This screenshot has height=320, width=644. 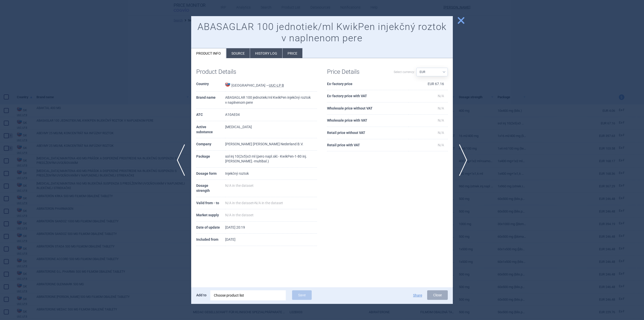 I want to click on th: Dosage form, so click(x=211, y=173).